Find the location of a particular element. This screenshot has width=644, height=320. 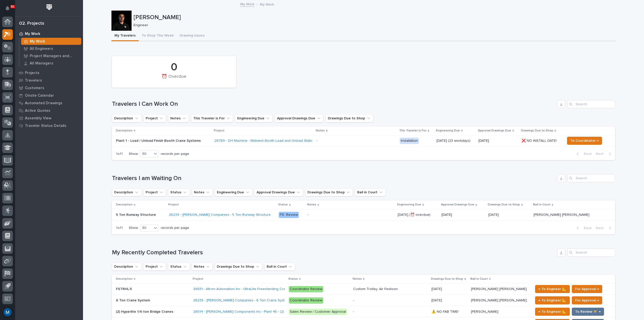

p: Travelers is located at coordinates (33, 80).